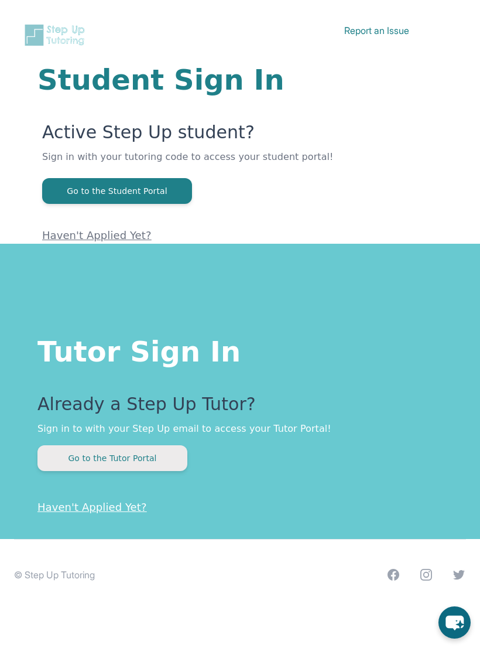 This screenshot has width=480, height=648. What do you see at coordinates (242, 164) in the screenshot?
I see `p: Sign in with your tutoring code to access your student portal!` at bounding box center [242, 164].